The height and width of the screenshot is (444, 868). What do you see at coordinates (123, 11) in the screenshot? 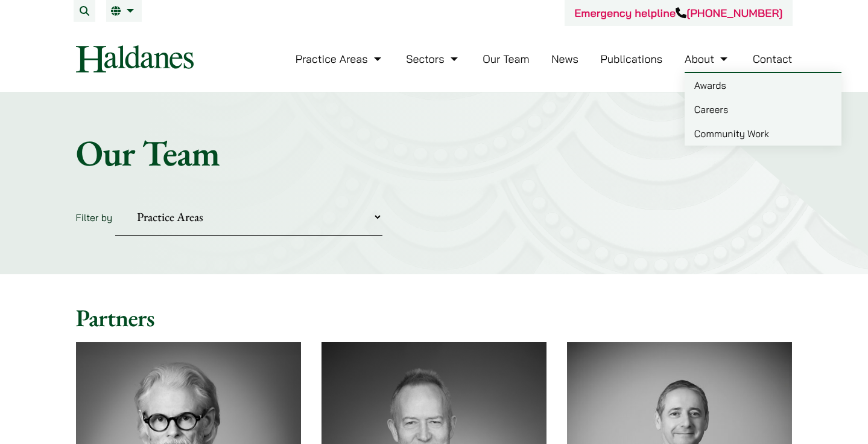
I see `a: EN` at bounding box center [123, 11].